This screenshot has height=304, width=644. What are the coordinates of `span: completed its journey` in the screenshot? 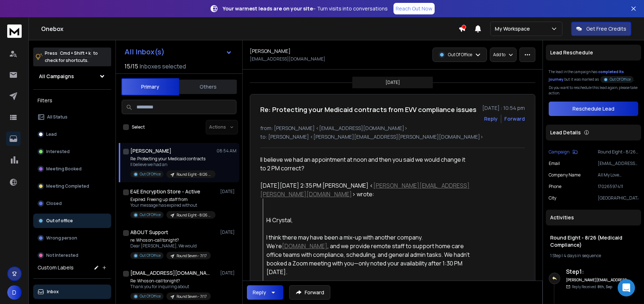 It's located at (586, 75).